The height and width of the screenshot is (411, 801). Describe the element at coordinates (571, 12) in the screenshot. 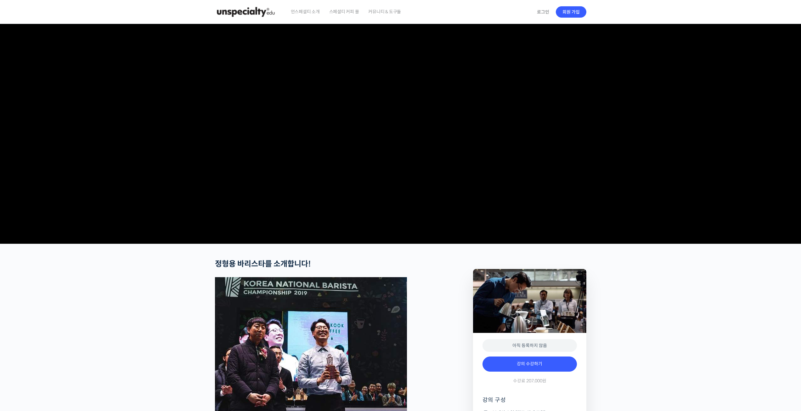

I see `a: 회원 가입` at that location.